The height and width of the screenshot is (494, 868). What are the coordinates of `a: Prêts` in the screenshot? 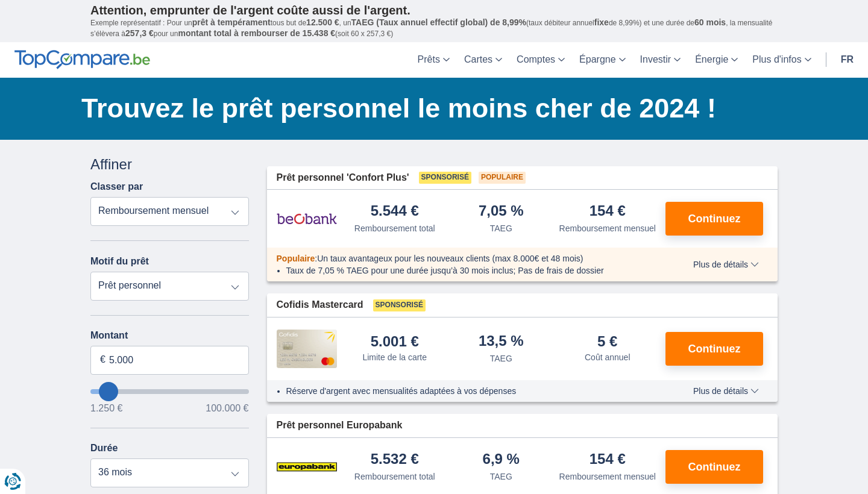 It's located at (433, 60).